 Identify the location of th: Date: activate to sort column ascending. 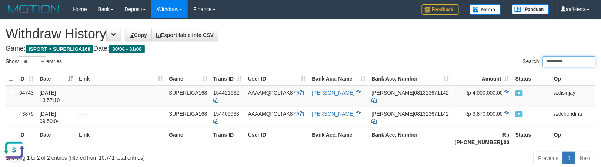
(56, 79).